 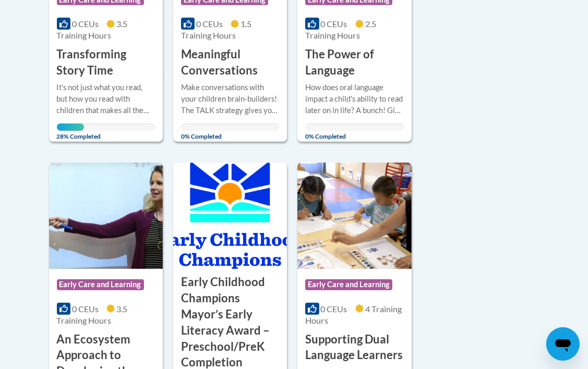 I want to click on h3: Meaningful Conversations, so click(x=230, y=62).